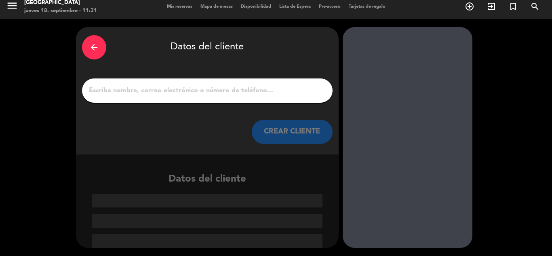 The width and height of the screenshot is (552, 256). What do you see at coordinates (216, 6) in the screenshot?
I see `span: Mapa de mesas` at bounding box center [216, 6].